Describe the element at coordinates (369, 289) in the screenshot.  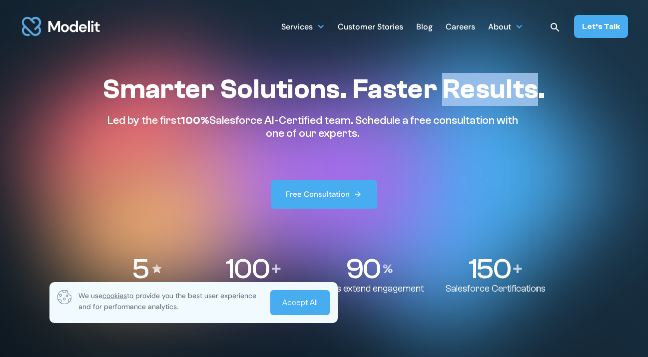
I see `p: Clients extend engagement` at that location.